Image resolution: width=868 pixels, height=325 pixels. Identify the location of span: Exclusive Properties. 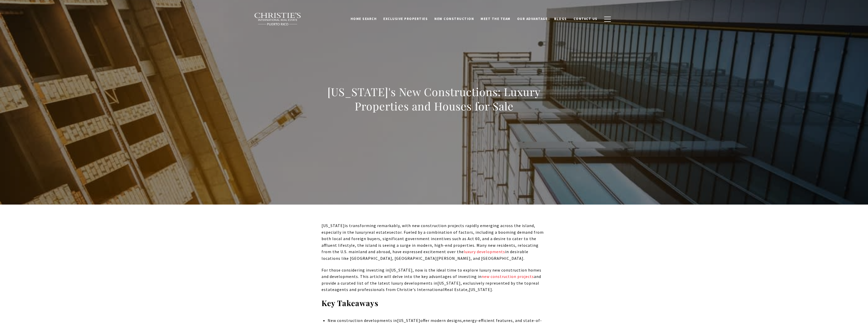
(405, 19).